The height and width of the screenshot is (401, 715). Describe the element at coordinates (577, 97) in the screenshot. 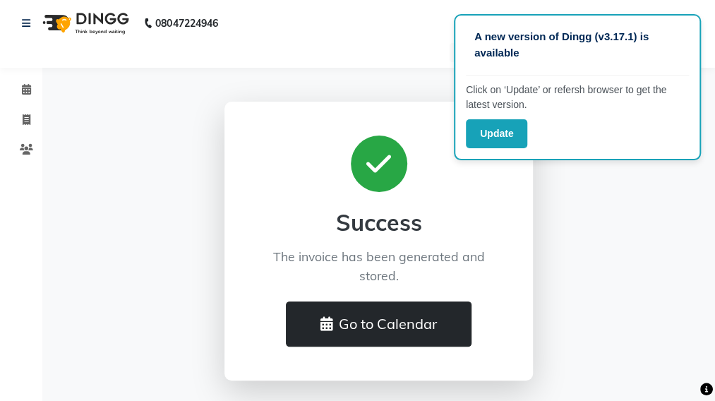

I see `p: Click on ‘Update’ or refersh browser to get the latest version.` at that location.